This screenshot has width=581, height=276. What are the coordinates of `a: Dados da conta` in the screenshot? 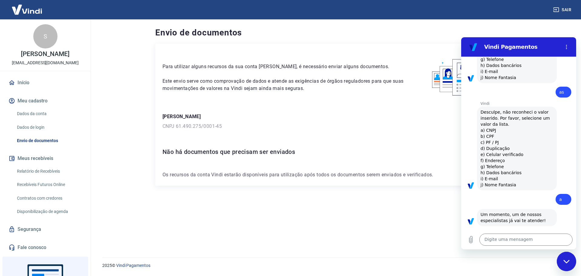 It's located at (49, 113).